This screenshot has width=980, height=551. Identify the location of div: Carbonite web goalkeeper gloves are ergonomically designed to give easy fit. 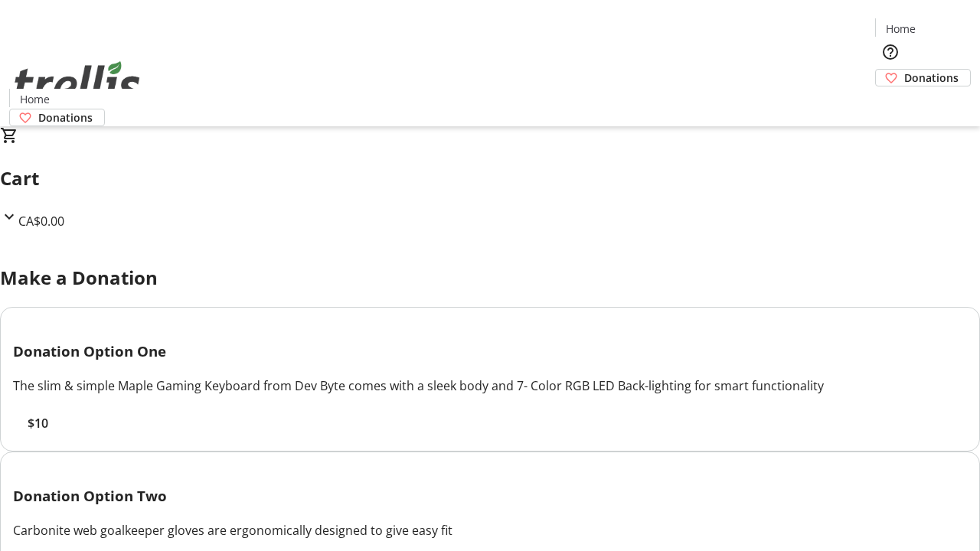
(490, 530).